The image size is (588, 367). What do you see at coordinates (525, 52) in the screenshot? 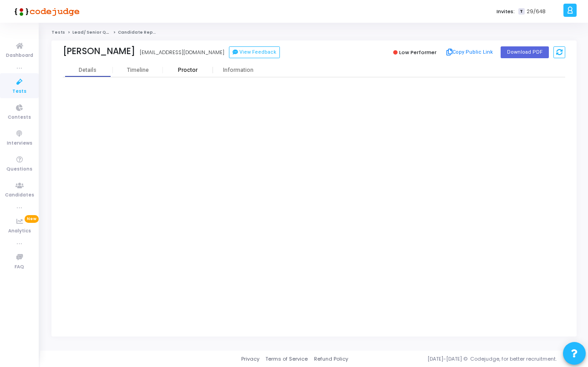
I see `button: Download PDF` at bounding box center [525, 52].